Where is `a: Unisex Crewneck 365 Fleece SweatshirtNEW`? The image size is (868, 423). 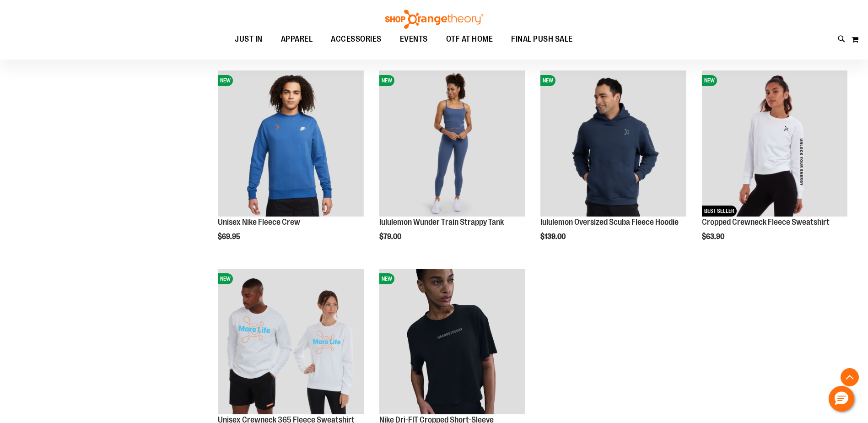 a: Unisex Crewneck 365 Fleece SweatshirtNEW is located at coordinates (290, 342).